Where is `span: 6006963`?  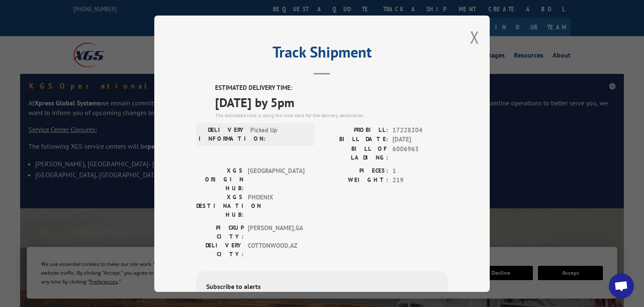 span: 6006963 is located at coordinates (420, 153).